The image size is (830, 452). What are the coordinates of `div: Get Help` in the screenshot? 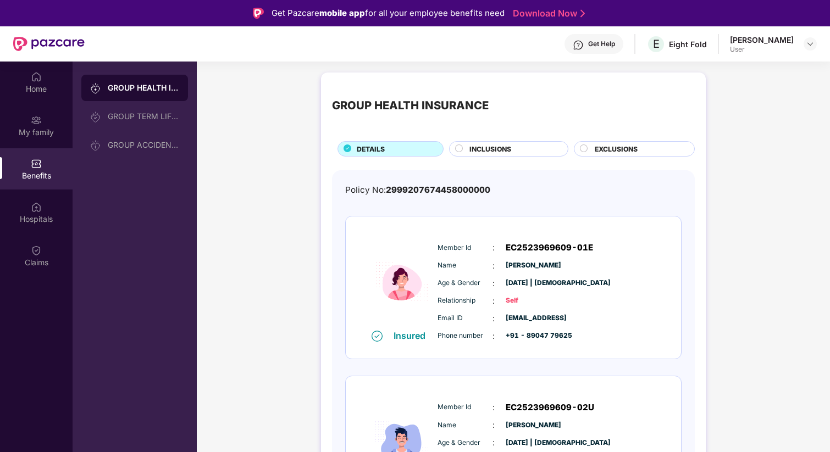 It's located at (601, 44).